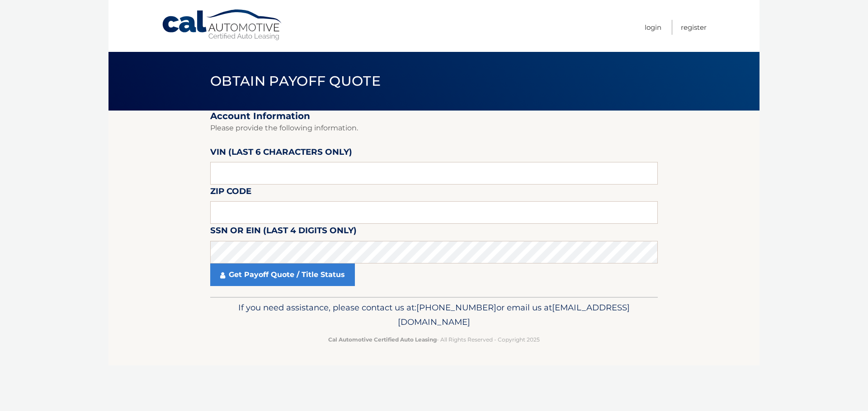 Image resolution: width=868 pixels, height=411 pixels. Describe the element at coordinates (382, 339) in the screenshot. I see `strong: Cal Automotive Certified Auto Leasing` at that location.